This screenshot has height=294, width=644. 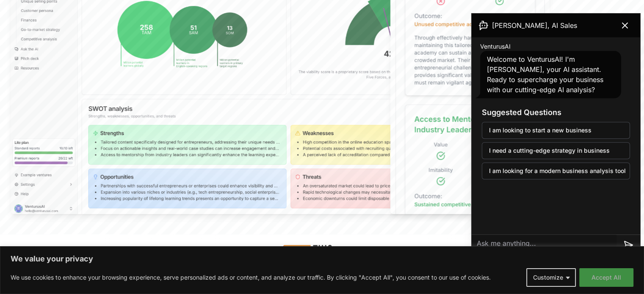 What do you see at coordinates (250, 278) in the screenshot?
I see `p: We use cookies to enhance your browsing experience, serve personalized ads or content, and analyz...` at bounding box center [250, 278].